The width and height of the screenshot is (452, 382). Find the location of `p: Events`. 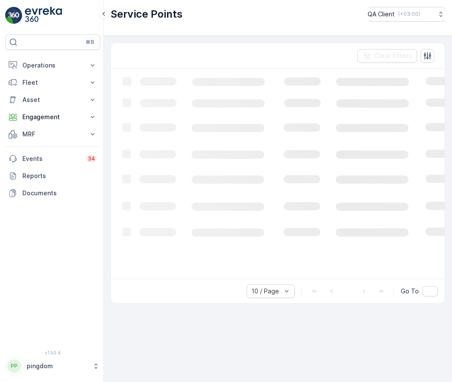

p: Events is located at coordinates (52, 159).